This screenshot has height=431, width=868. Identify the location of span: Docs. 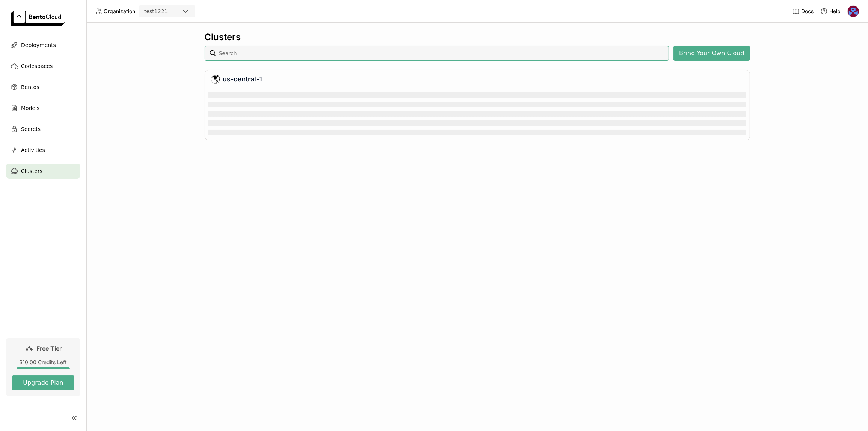
(807, 11).